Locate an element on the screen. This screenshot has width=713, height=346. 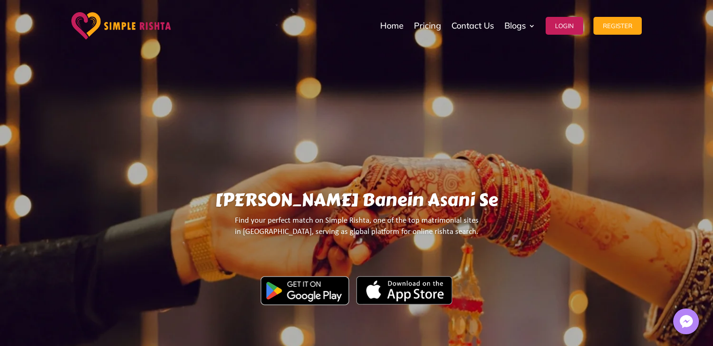
a: Login is located at coordinates (564, 26).